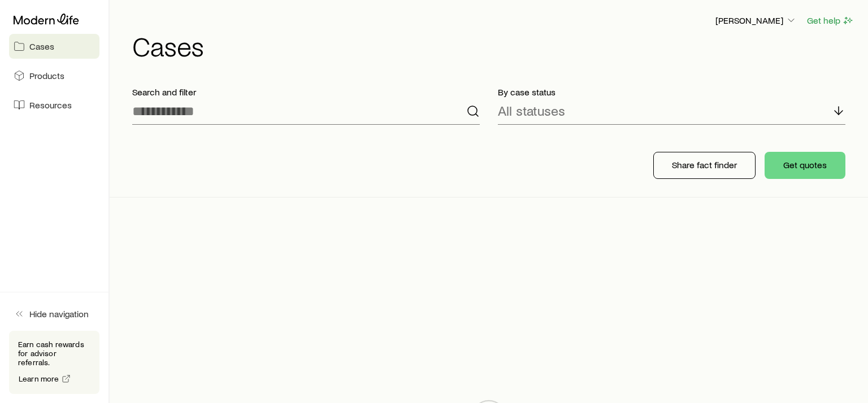  I want to click on button: Get quotes, so click(805, 165).